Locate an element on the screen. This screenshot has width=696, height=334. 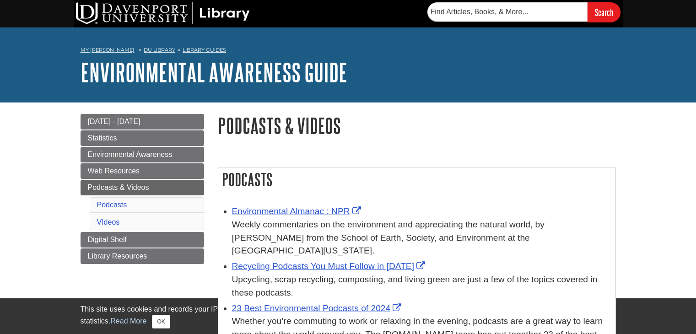
input: Find Articles, Books, & More... is located at coordinates (508, 12).